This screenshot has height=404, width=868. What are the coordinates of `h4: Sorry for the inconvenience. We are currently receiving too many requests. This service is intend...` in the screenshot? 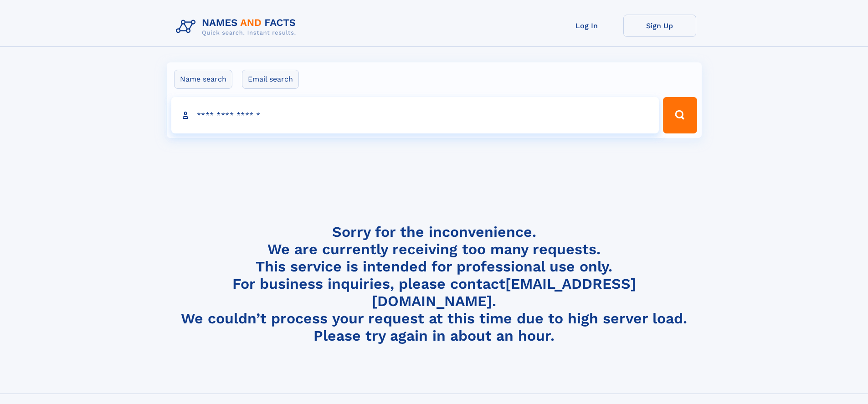 It's located at (434, 284).